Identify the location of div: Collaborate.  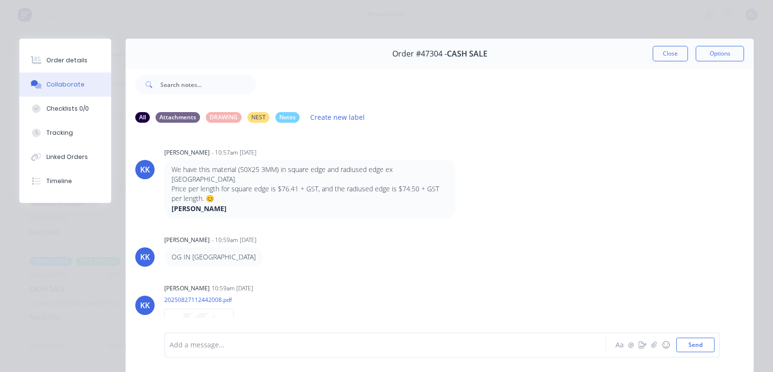
(65, 85).